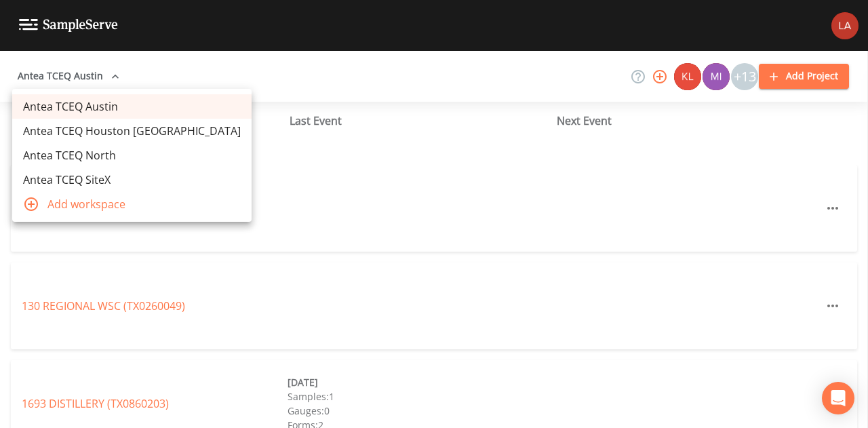 This screenshot has width=868, height=428. I want to click on a: Antea TCEQ SiteX, so click(132, 180).